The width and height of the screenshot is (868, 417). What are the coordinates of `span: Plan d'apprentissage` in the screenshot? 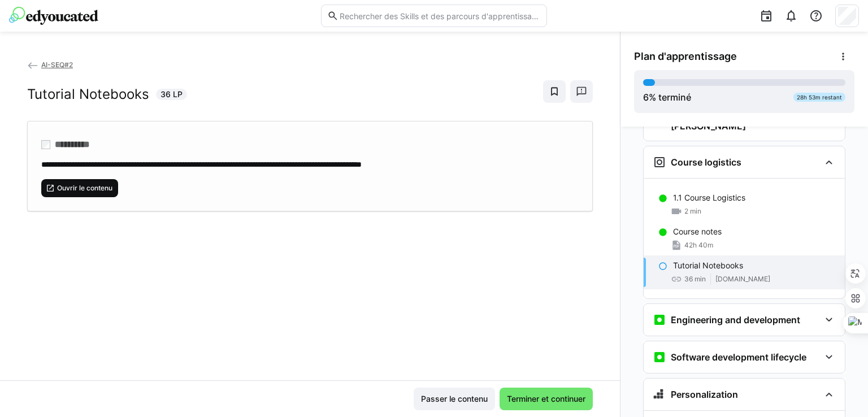 It's located at (685, 57).